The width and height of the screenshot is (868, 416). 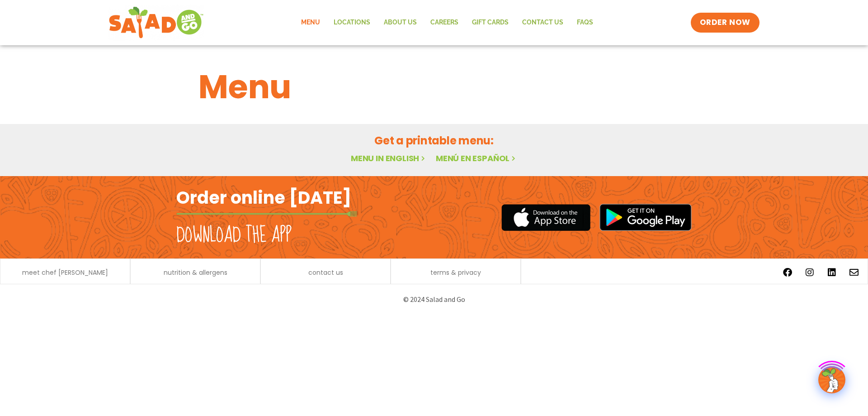 What do you see at coordinates (434, 140) in the screenshot?
I see `h2: Get a printable menu:` at bounding box center [434, 140].